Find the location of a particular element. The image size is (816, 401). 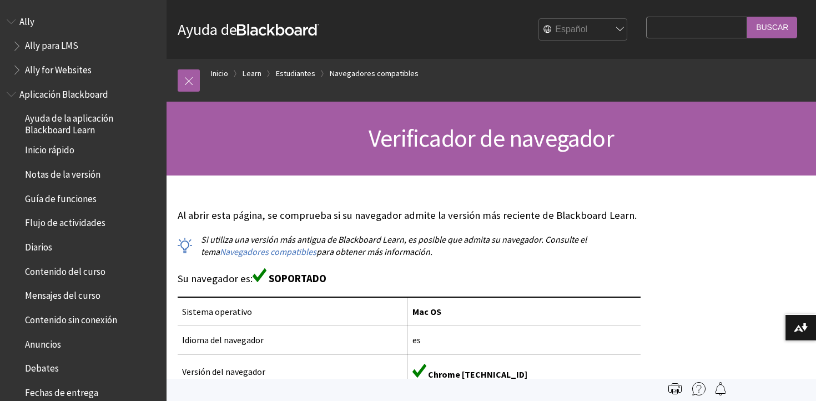

a: Learn is located at coordinates (252, 73).